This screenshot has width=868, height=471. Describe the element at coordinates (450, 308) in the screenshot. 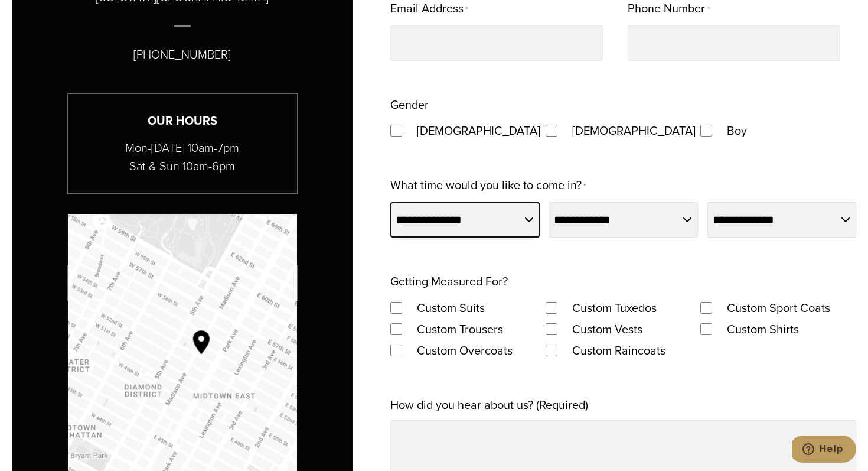

I see `label: Custom Suits` at that location.